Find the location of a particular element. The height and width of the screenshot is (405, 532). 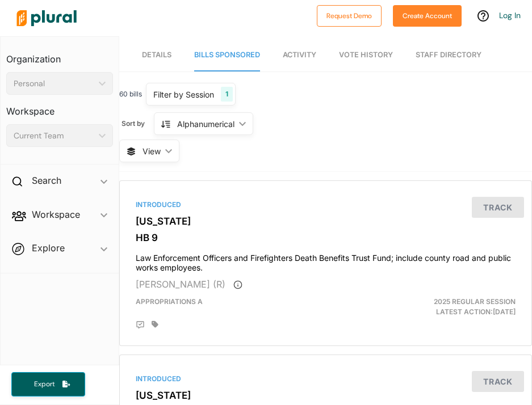

button: Create Account is located at coordinates (427, 16).